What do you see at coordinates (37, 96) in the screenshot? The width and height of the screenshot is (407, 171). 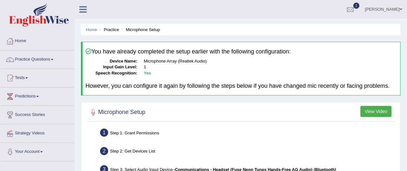 I see `a: Predictions` at bounding box center [37, 96].